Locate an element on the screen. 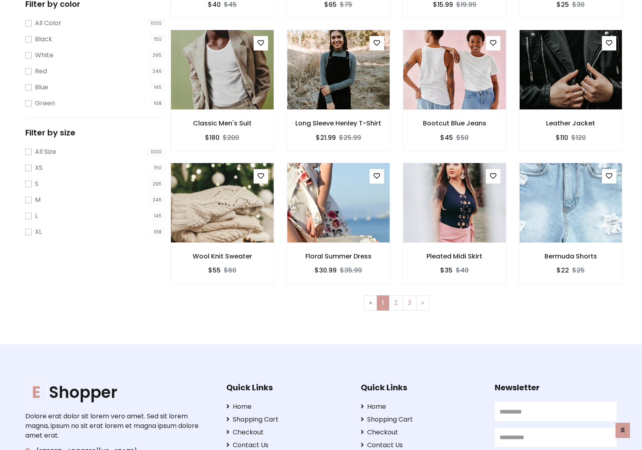 The width and height of the screenshot is (642, 450). label: All Size is located at coordinates (45, 152).